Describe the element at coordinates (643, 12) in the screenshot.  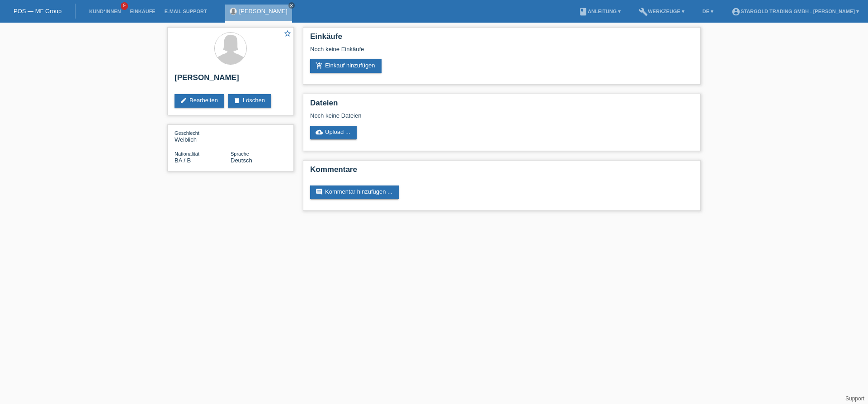
I see `i: build` at that location.